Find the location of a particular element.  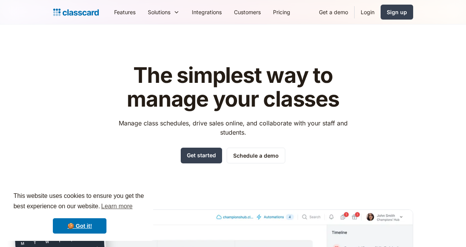

a: Get a demo is located at coordinates (334, 12).